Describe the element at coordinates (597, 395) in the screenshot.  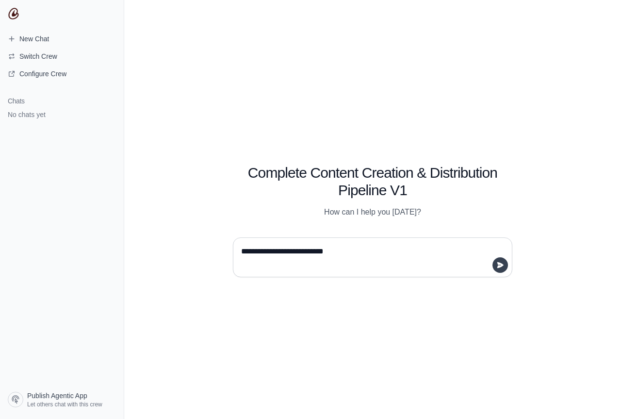
I see `div: Chatwidget` at that location.